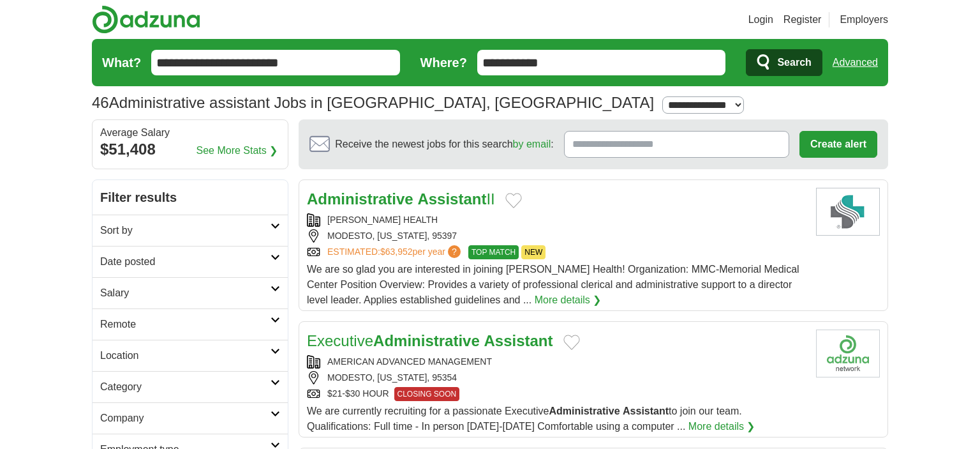 The height and width of the screenshot is (449, 980). I want to click on a: Administrative AssistantII, so click(401, 199).